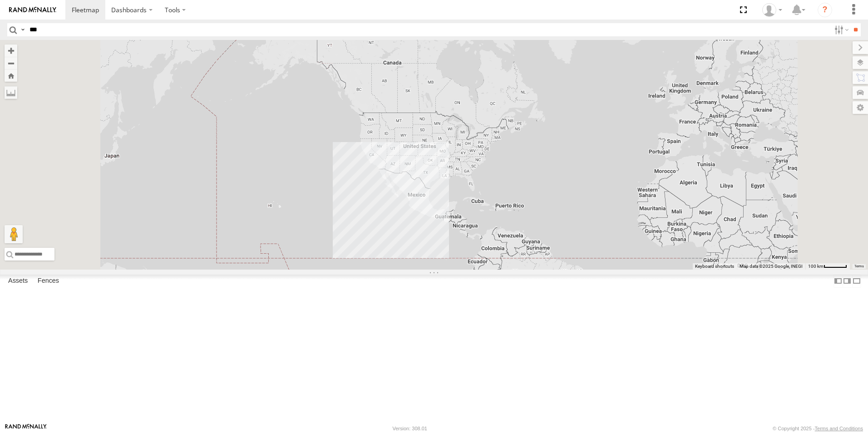  What do you see at coordinates (828, 266) in the screenshot?
I see `button: Map Scale: 100 km per 48 pixels` at bounding box center [828, 266].